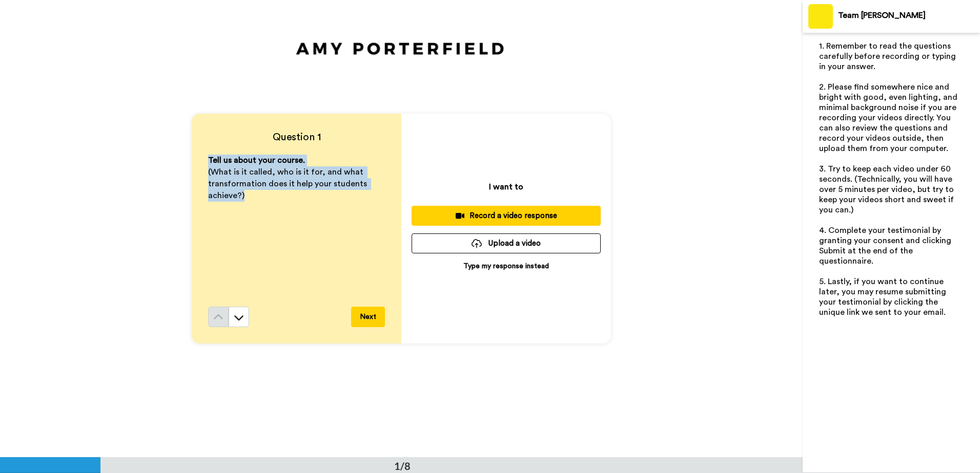 This screenshot has width=980, height=473. I want to click on span: 4. Complete your testimonial by granting your consent and clicking Submit at the end of the quest..., so click(886, 246).